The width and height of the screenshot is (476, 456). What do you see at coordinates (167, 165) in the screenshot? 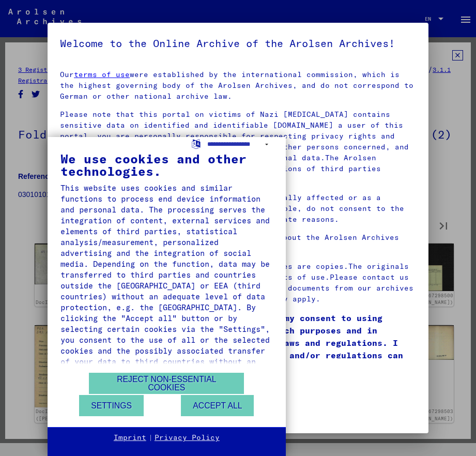
I see `div: We use cookies and other technologies.` at bounding box center [167, 165].